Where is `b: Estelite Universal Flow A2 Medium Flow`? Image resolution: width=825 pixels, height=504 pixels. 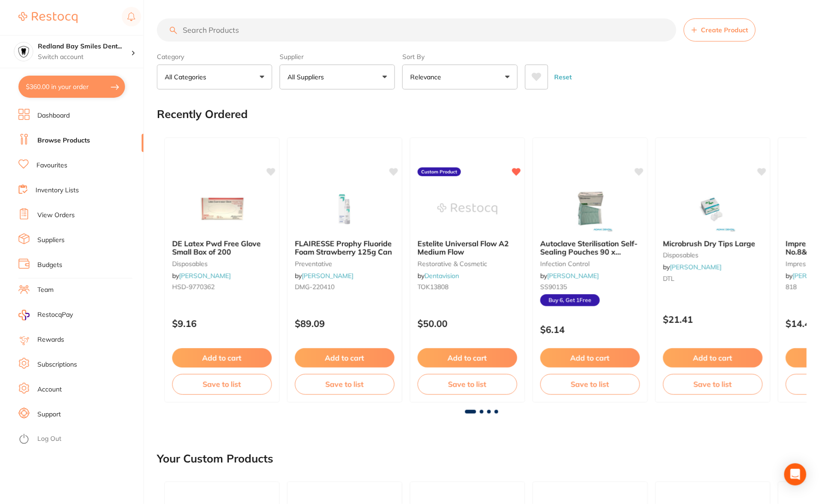 b: Estelite Universal Flow A2 Medium Flow is located at coordinates (468, 247).